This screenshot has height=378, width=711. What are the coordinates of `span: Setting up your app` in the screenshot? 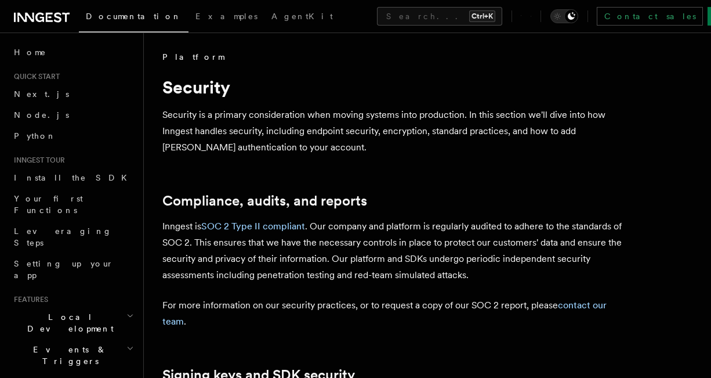 It's located at (64, 269).